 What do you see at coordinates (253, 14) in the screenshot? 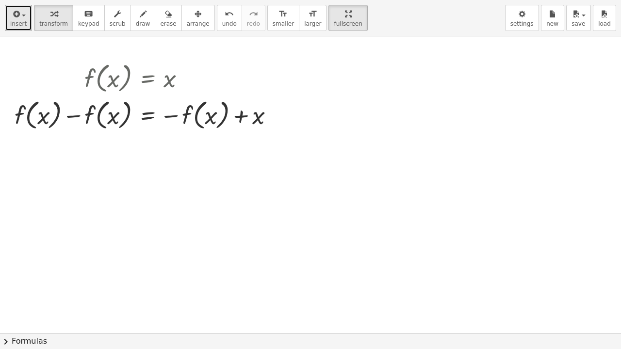
I see `i: redo` at bounding box center [253, 14].